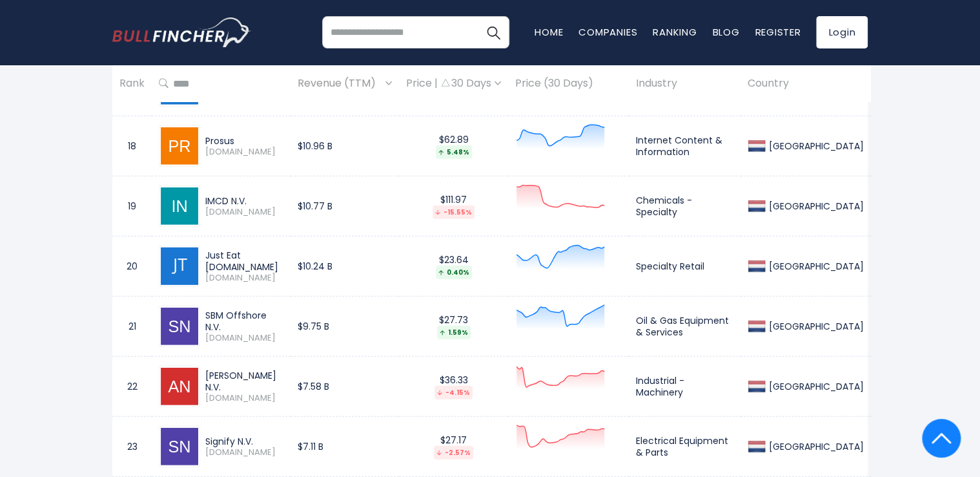  I want to click on th: Industry, so click(685, 84).